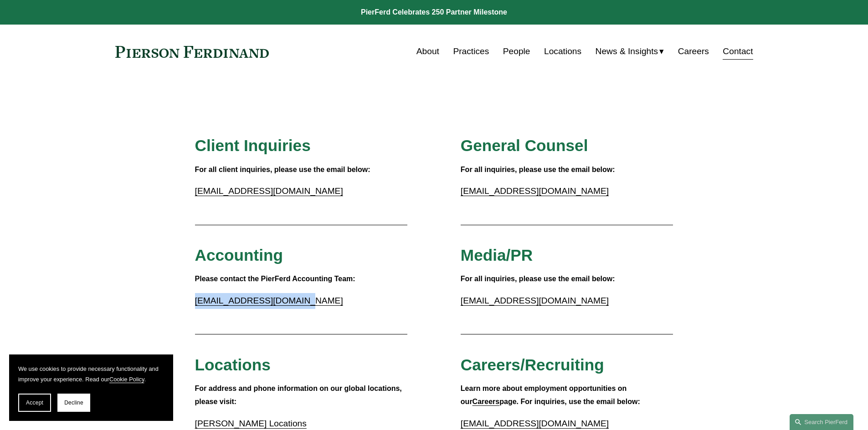 The image size is (868, 430). Describe the element at coordinates (627, 51) in the screenshot. I see `span: News & Insights` at that location.